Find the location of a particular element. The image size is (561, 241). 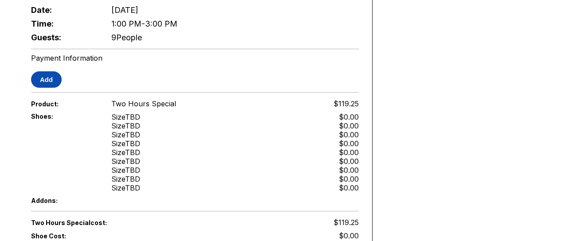

span: $0.00 is located at coordinates (348, 236).